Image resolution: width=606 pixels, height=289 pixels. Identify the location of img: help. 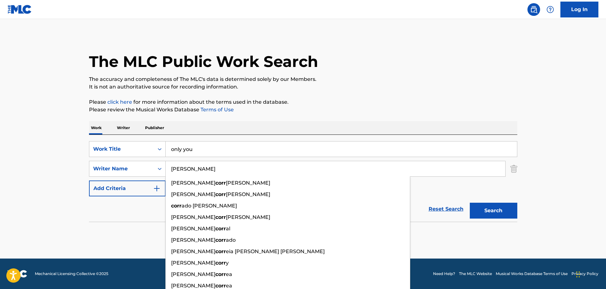
(550, 10).